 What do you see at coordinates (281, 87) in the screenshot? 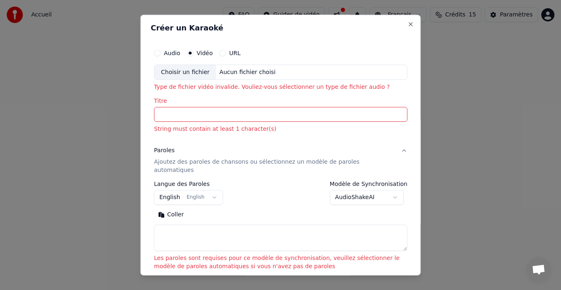
I see `p: Type de fichier vidéo invalide. Vouliez-vous sélectionner un type de fichier audio ?` at bounding box center [281, 87].